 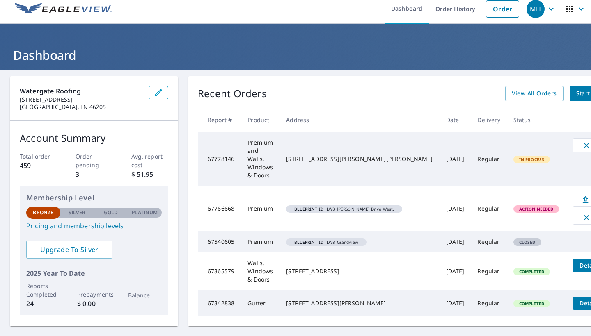 I want to click on th: Status, so click(x=536, y=120).